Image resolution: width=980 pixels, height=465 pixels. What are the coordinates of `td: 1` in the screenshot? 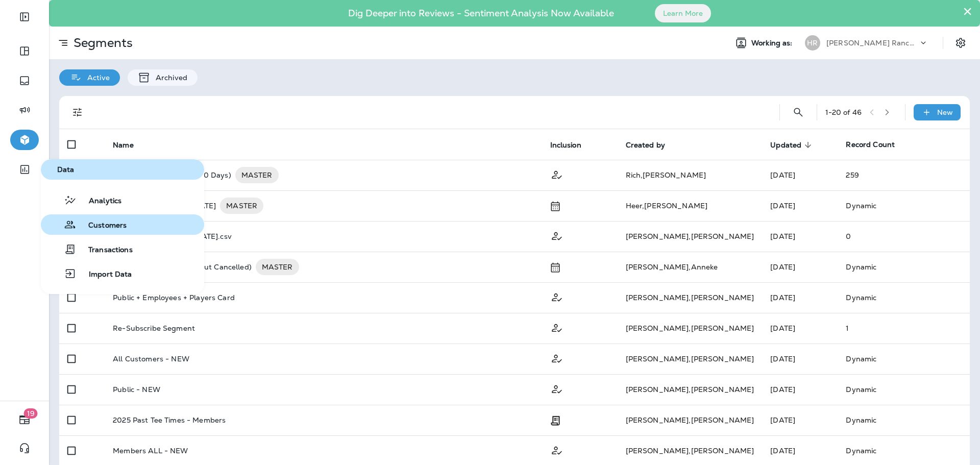 It's located at (903, 328).